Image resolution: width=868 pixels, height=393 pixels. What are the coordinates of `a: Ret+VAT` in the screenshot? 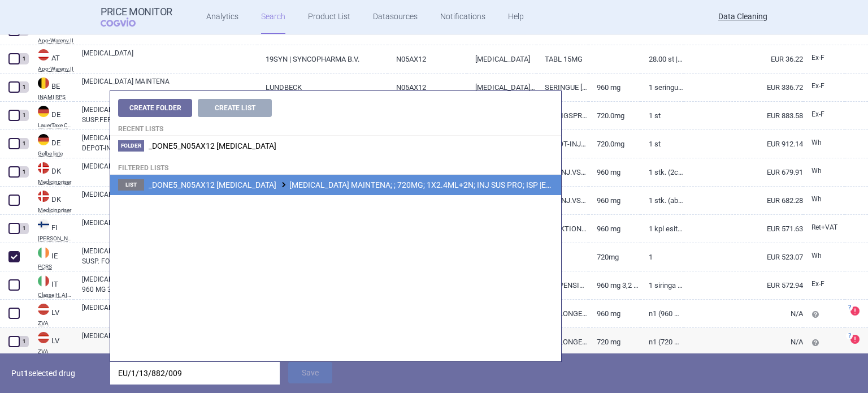 It's located at (824, 228).